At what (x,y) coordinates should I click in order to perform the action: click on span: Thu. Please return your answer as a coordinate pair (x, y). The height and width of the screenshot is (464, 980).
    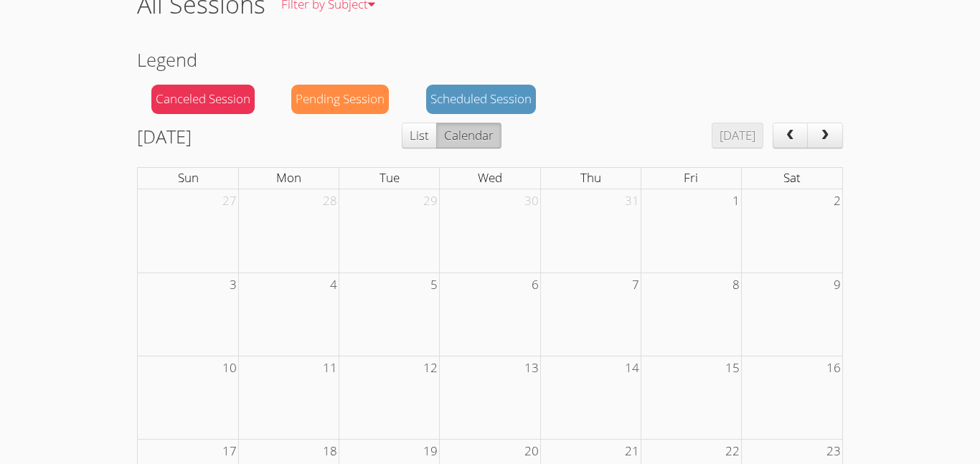
    Looking at the image, I should click on (590, 178).